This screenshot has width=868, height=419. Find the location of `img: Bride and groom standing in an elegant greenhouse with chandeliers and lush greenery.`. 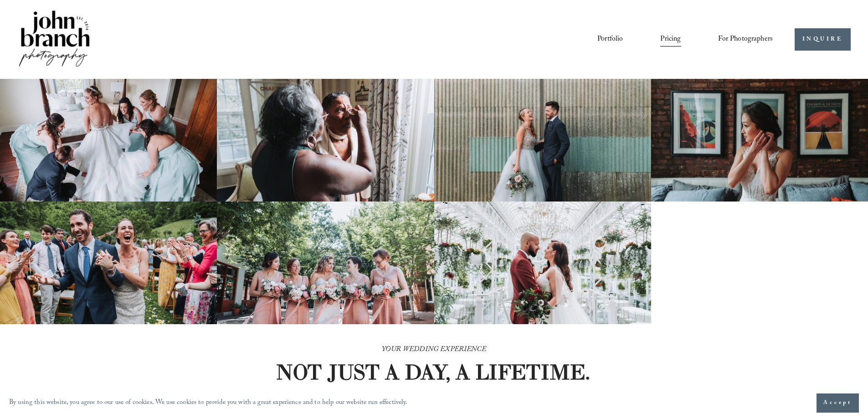

img: Bride and groom standing in an elegant greenhouse with chandeliers and lush greenery. is located at coordinates (543, 263).